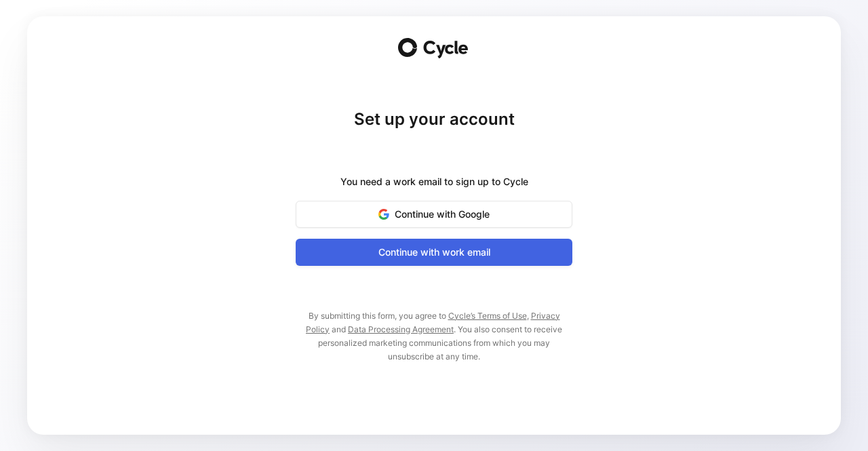  What do you see at coordinates (434, 119) in the screenshot?
I see `h1: Set up your account` at bounding box center [434, 119].